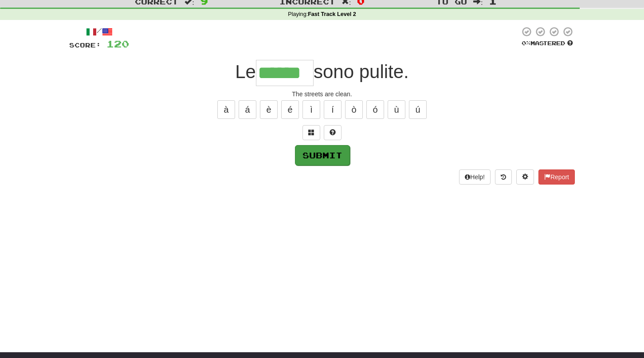  What do you see at coordinates (361, 72) in the screenshot?
I see `span: sono pulite.` at bounding box center [361, 72].